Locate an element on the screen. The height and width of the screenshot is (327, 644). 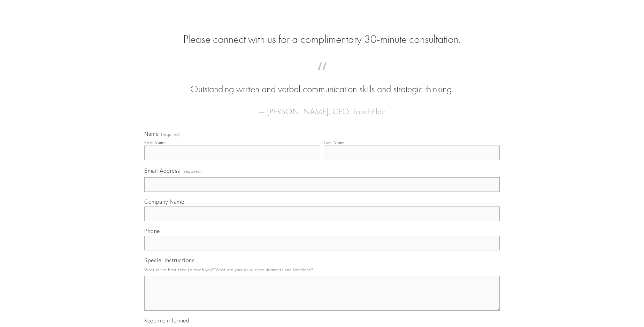
div: First Name is located at coordinates (155, 142).